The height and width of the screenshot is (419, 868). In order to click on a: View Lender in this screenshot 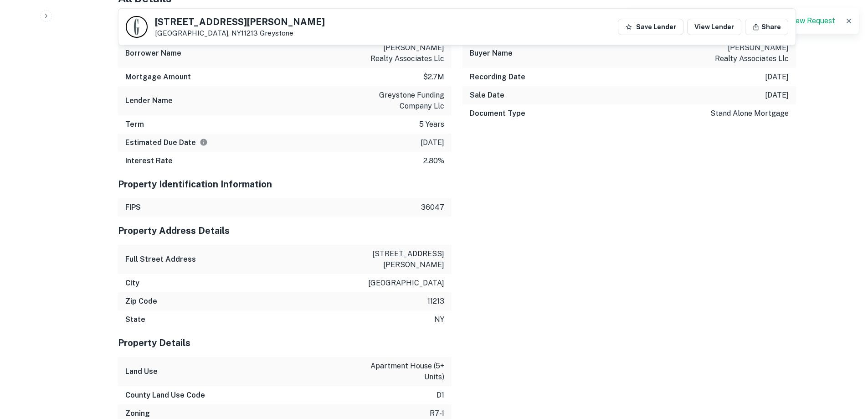, I will do `click(714, 27)`.